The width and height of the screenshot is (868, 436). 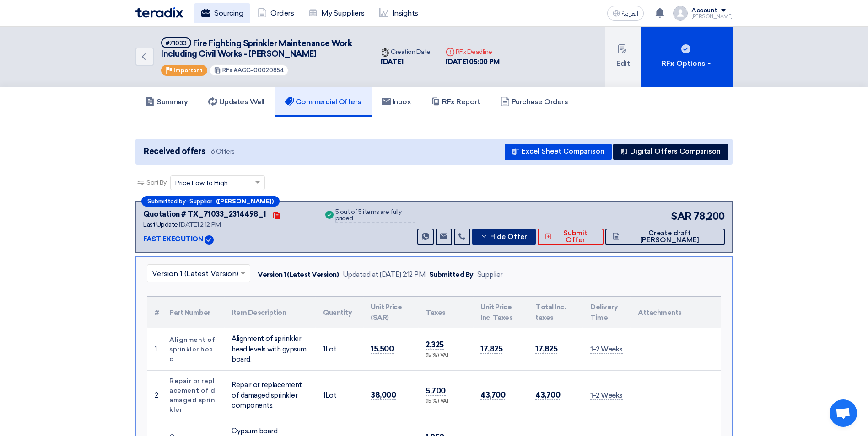 I want to click on button: العربية, so click(x=626, y=13).